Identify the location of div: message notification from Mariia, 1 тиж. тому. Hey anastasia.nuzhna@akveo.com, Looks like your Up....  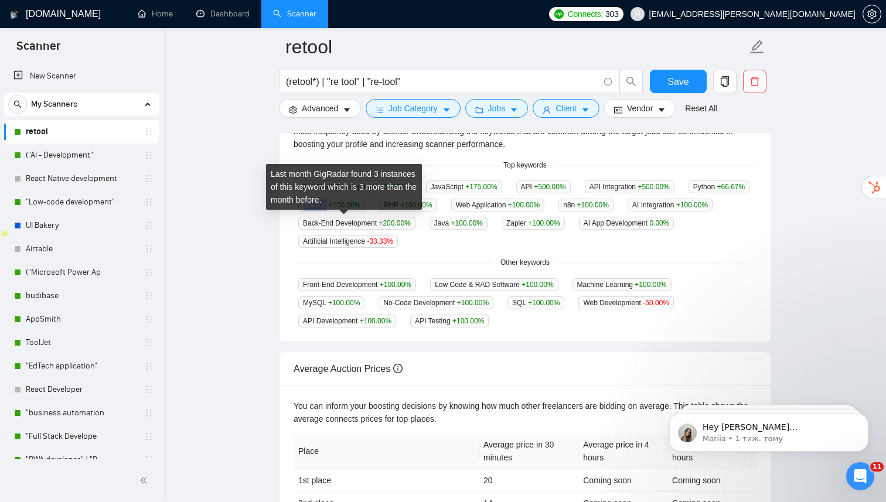
(117, 44).